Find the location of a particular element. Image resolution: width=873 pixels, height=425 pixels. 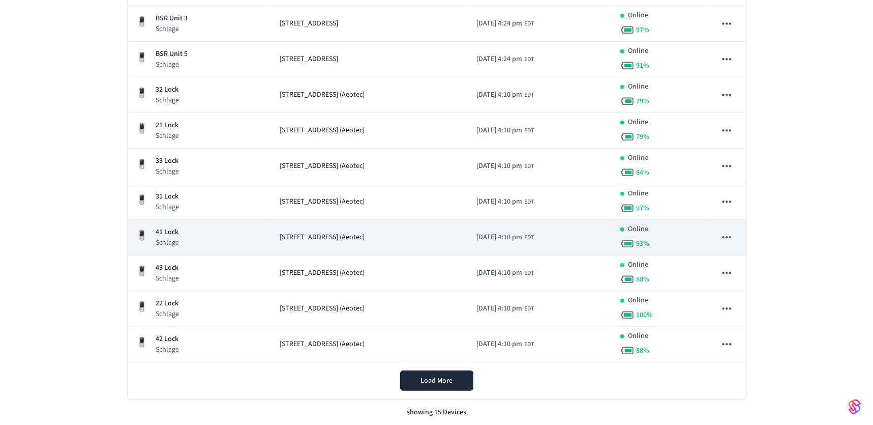

p: 42 Lock is located at coordinates (168, 339).